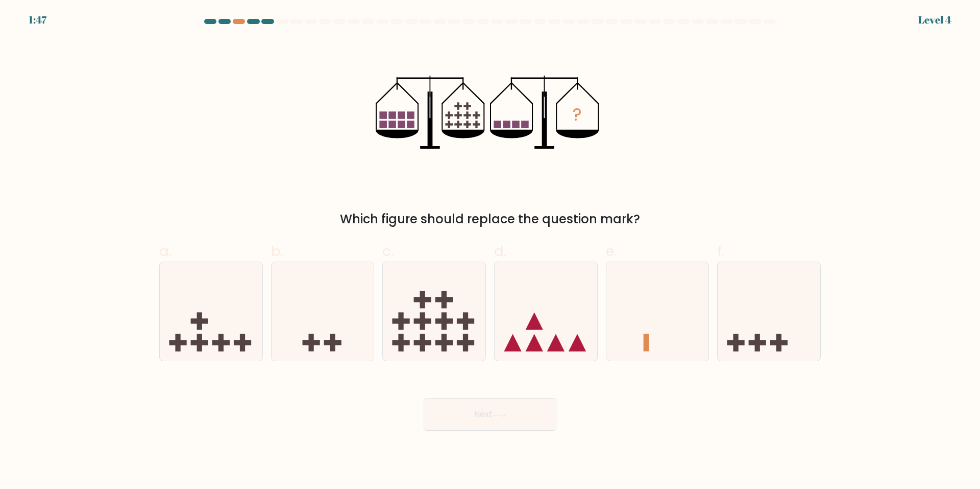 Image resolution: width=980 pixels, height=489 pixels. I want to click on div: Which figure should replace the question mark?, so click(490, 219).